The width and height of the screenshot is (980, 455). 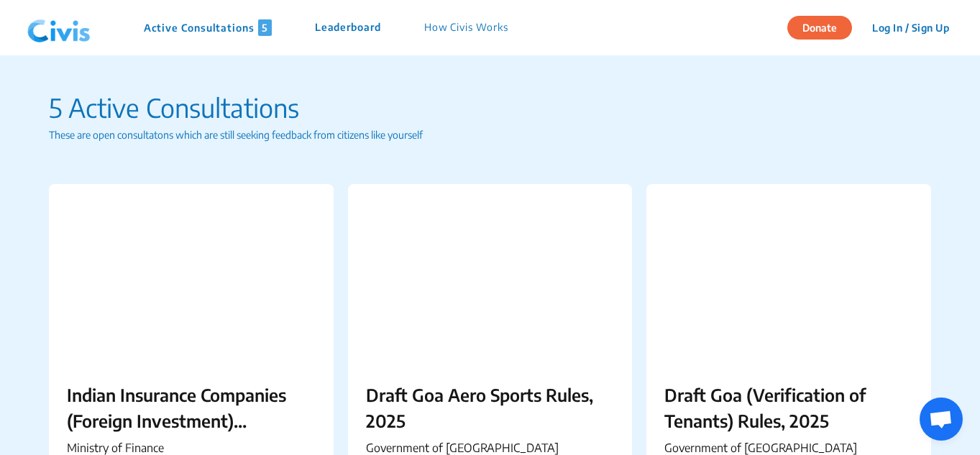 I want to click on span: 5, so click(x=265, y=27).